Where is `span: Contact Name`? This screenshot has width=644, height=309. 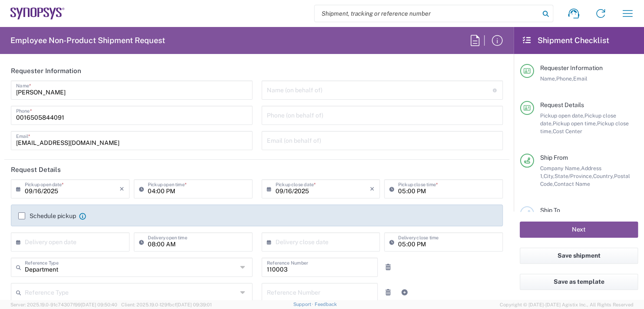
span: Contact Name is located at coordinates (572, 183).